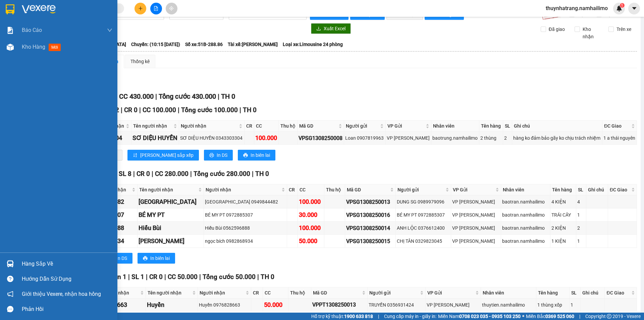 This screenshot has width=644, height=320. Describe the element at coordinates (371, 202) in the screenshot. I see `td: VPSG1308250013` at that location.